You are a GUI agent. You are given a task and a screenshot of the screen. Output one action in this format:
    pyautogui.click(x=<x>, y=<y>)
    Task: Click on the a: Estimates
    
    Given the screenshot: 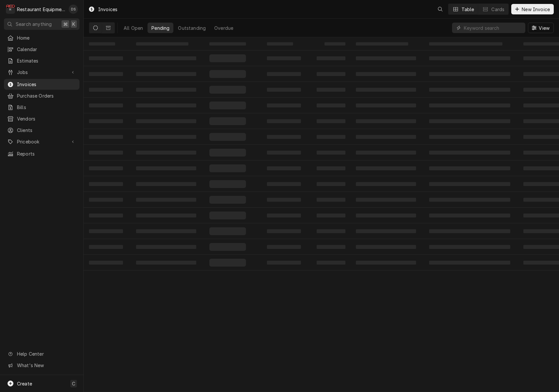 What is the action you would take?
    pyautogui.click(x=41, y=60)
    